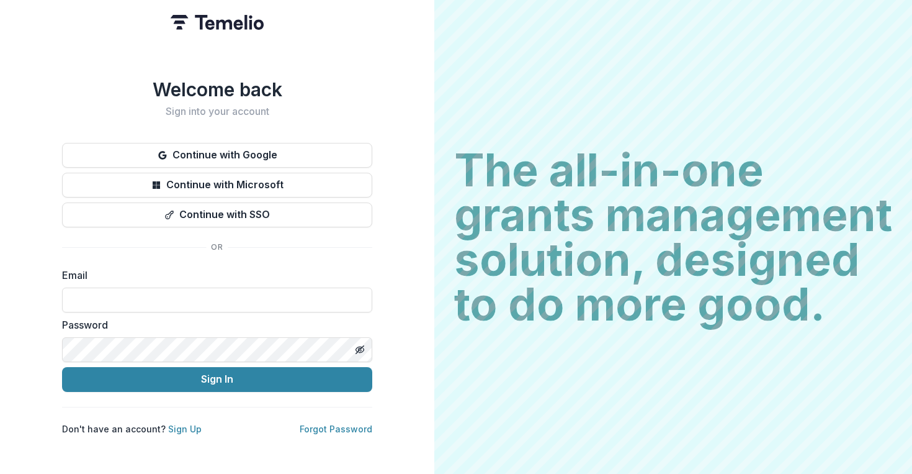 This screenshot has height=474, width=912. Describe the element at coordinates (217, 379) in the screenshot. I see `button: Sign In` at that location.